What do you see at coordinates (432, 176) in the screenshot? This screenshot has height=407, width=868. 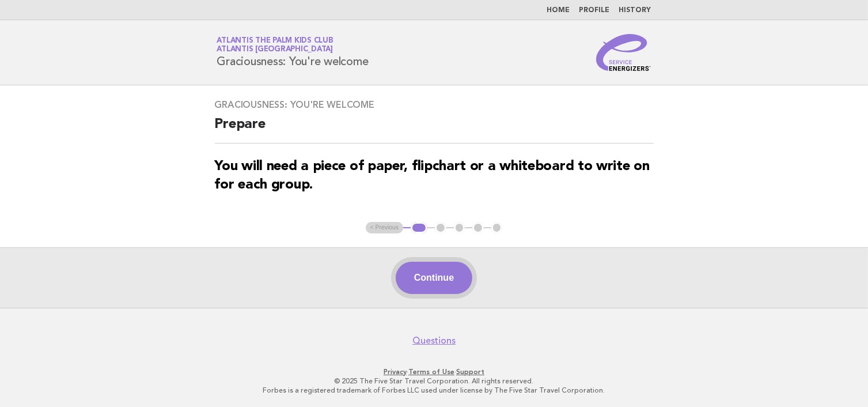 I see `strong: You will need a piece of paper, flipchart or a whiteboard to write on for each group.` at bounding box center [432, 176].